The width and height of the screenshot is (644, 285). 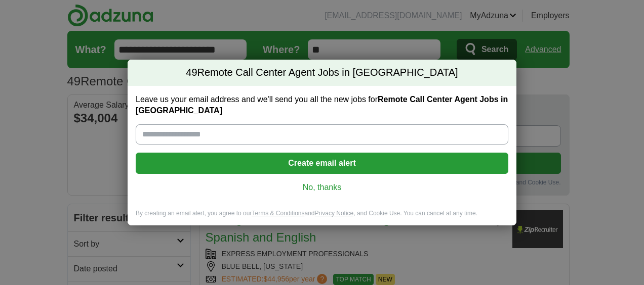 What do you see at coordinates (334, 214) in the screenshot?
I see `a: Privacy Notice` at bounding box center [334, 214].